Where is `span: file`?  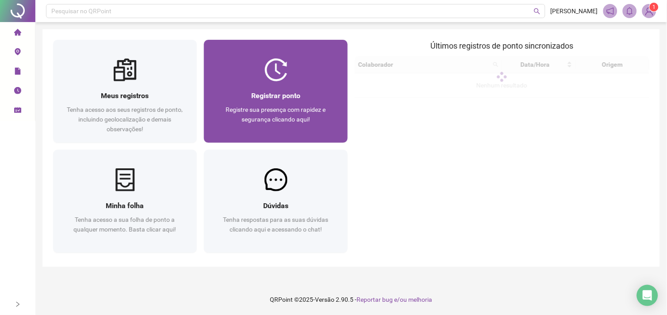 span: file is located at coordinates (18, 73).